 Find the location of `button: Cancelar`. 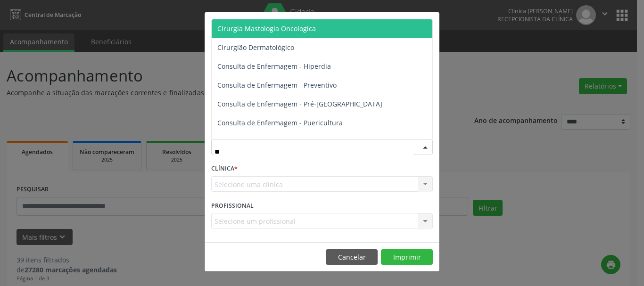

button: Cancelar is located at coordinates (352, 257).